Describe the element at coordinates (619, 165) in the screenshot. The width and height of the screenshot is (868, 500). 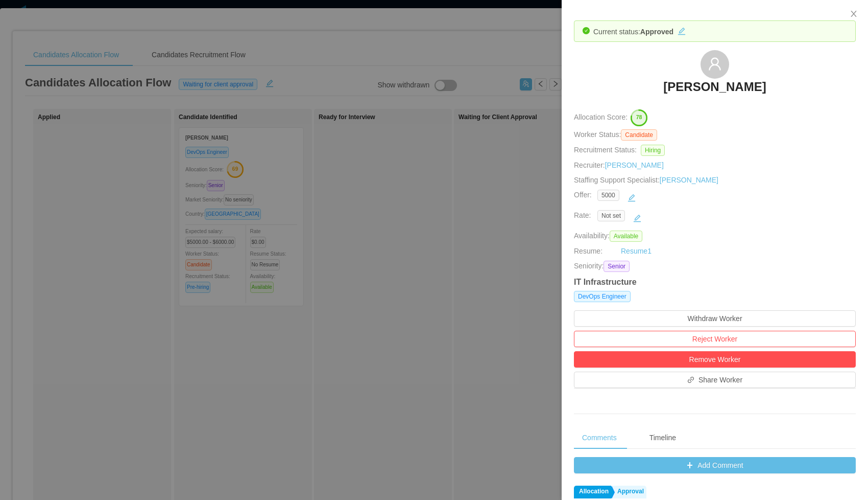
I see `span: Recruiter:` at that location.